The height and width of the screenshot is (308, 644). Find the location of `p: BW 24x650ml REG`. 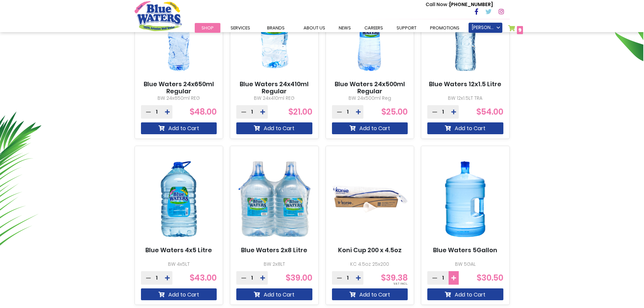

p: BW 24x650ml REG is located at coordinates (179, 98).